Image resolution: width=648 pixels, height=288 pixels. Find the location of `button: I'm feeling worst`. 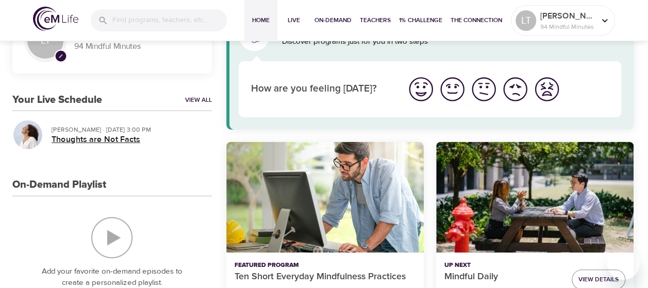

button: I'm feeling worst is located at coordinates (546, 89).